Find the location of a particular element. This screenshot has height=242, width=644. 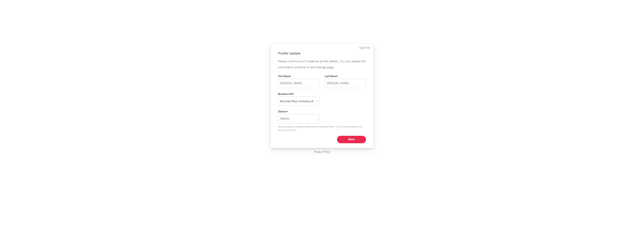

div: Profile Update is located at coordinates (322, 53).